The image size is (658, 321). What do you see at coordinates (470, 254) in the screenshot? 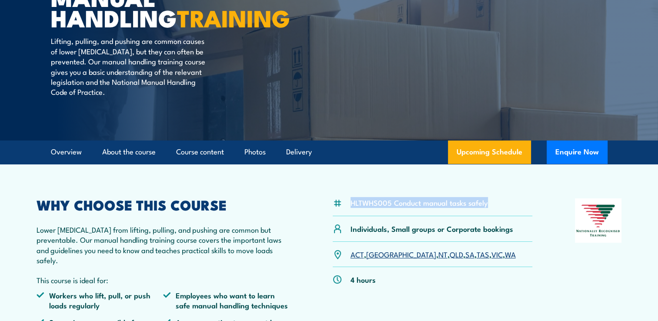
I see `a: SA` at bounding box center [470, 254].